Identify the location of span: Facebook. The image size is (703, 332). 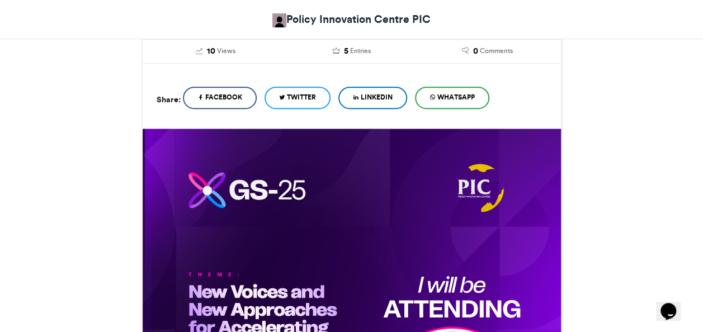
(224, 97).